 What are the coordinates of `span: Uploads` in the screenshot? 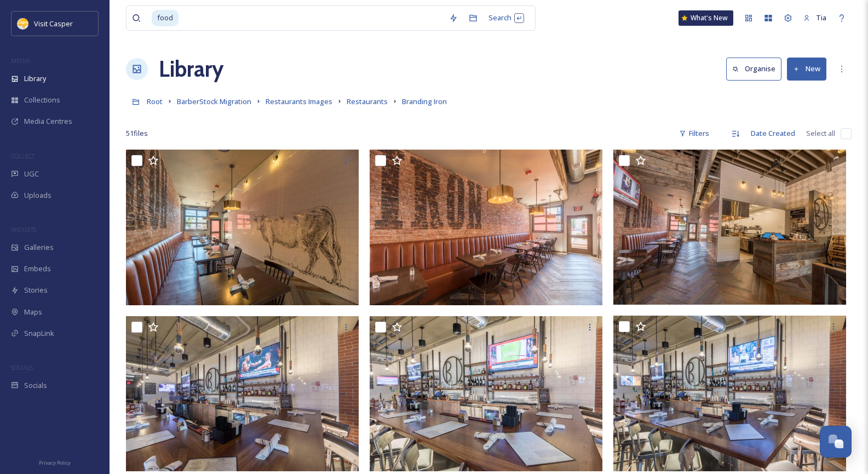 It's located at (38, 195).